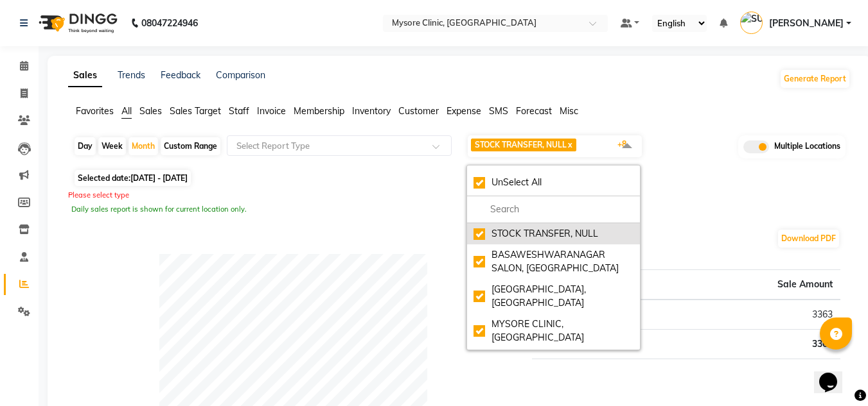 This screenshot has width=868, height=406. Describe the element at coordinates (568, 111) in the screenshot. I see `span: Misc` at that location.